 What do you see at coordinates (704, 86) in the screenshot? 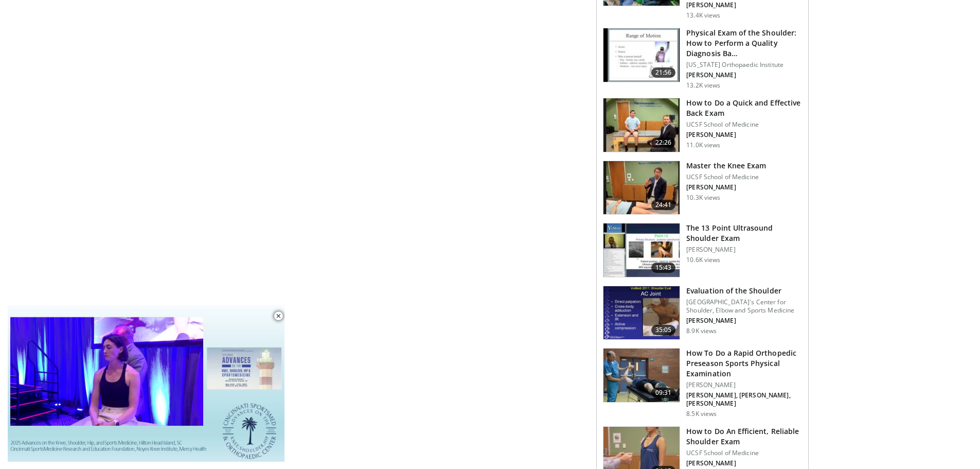
I see `p: 13.2K views` at bounding box center [704, 86].